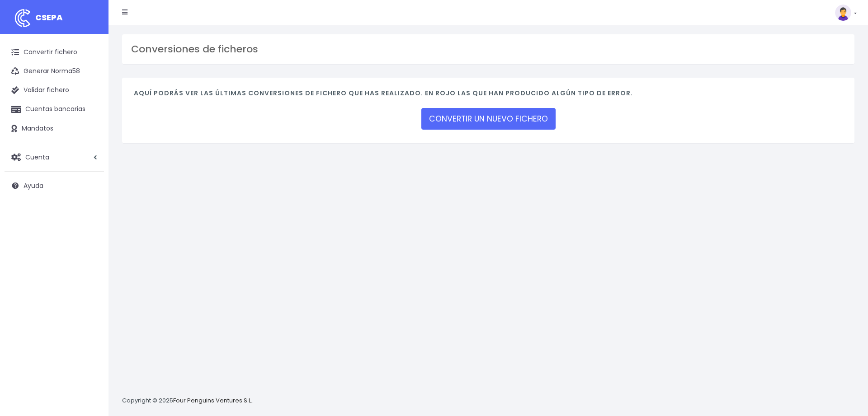  I want to click on a: Cuenta, so click(54, 157).